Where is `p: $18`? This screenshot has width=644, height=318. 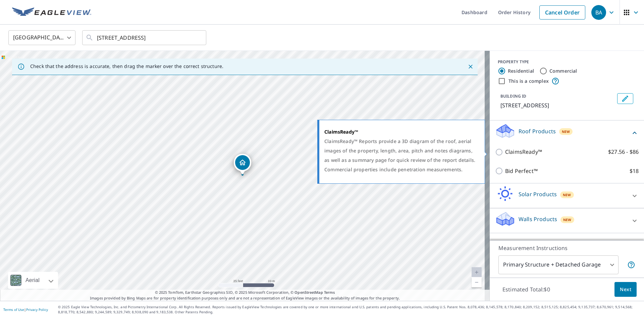 p: $18 is located at coordinates (634, 171).